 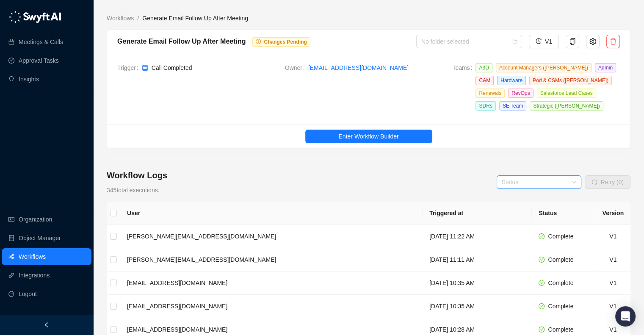 What do you see at coordinates (614, 41) in the screenshot?
I see `span: delete` at bounding box center [614, 41].